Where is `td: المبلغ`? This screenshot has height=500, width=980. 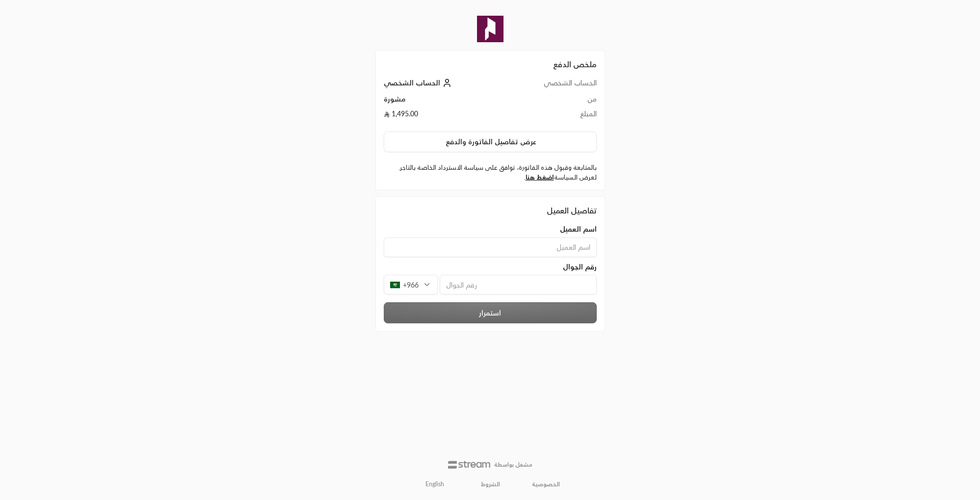
td: المبلغ is located at coordinates (550, 117).